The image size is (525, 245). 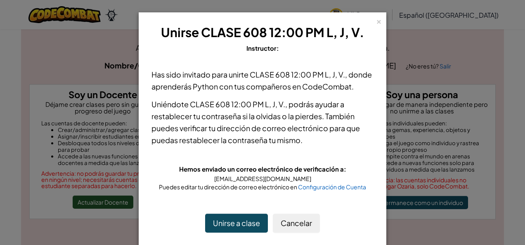 I want to click on span: Unirse, so click(x=180, y=32).